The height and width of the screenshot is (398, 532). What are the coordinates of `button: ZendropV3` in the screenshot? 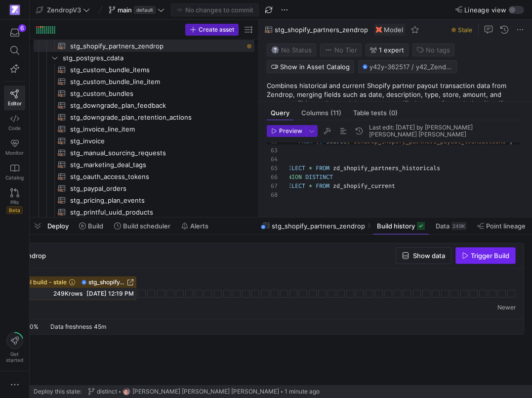 It's located at (63, 10).